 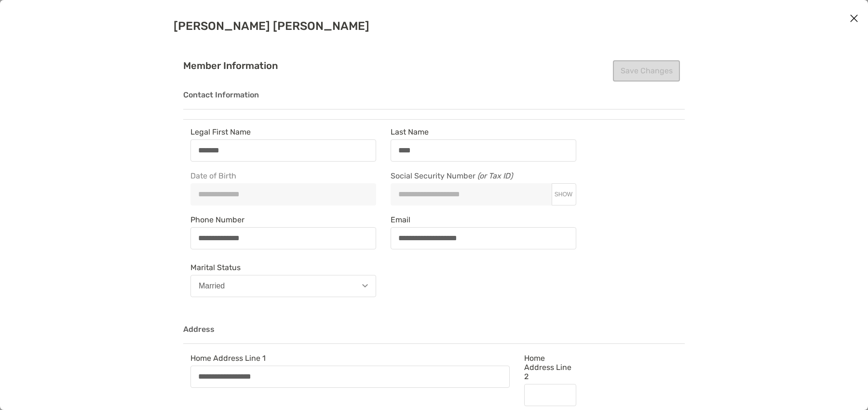 I want to click on input: Home Address Line 1, so click(x=350, y=377).